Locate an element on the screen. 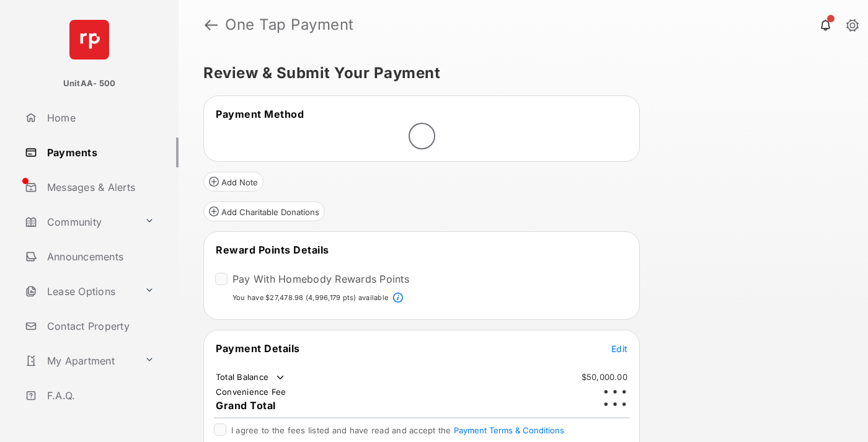 This screenshot has width=868, height=442. img: svg+xml;base64,PHN2ZyB4bWxucz0iaHR0cDovL3d3dy53My5vcmcvMjAwMC9zdmciIHdpZHRoPSI2NCIgaGVpZ2h0PSI2NC... is located at coordinates (89, 40).